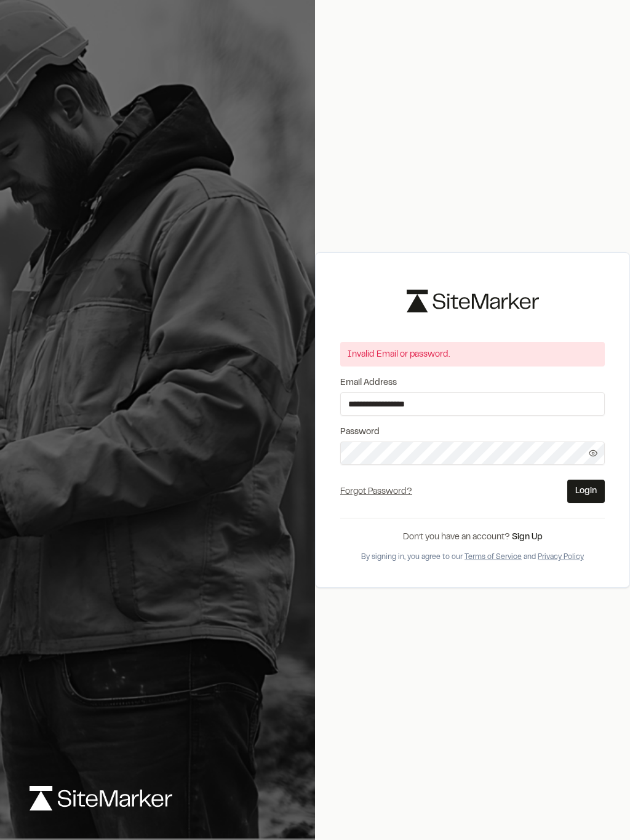 This screenshot has width=630, height=840. What do you see at coordinates (472, 384) in the screenshot?
I see `label: Email Address` at bounding box center [472, 384].